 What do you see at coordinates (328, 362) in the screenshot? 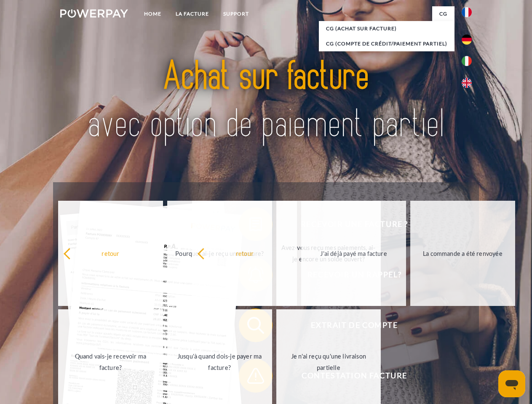
I see `div: Je n'ai reçu qu'une livraison partielle` at bounding box center [328, 362].